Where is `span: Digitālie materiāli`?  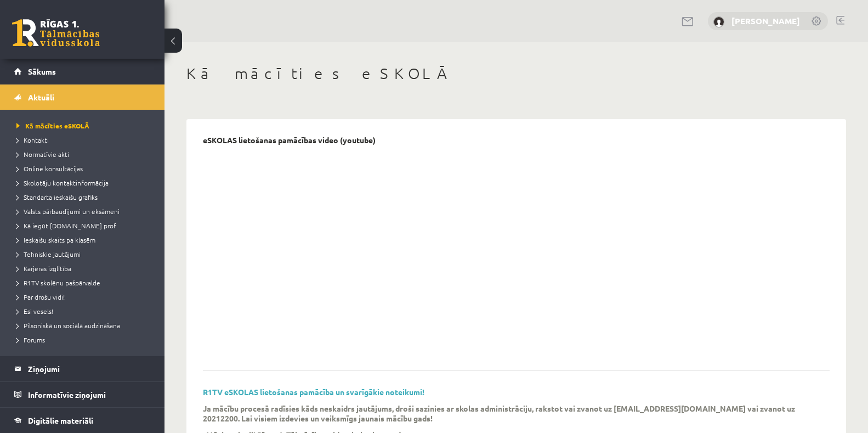 span: Digitālie materiāli is located at coordinates (60, 420).